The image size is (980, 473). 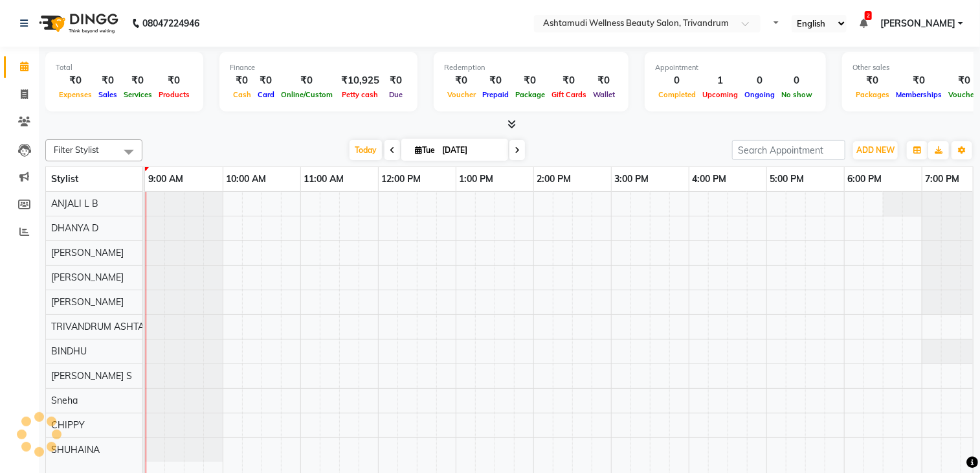 What do you see at coordinates (319, 67) in the screenshot?
I see `div: Finance` at bounding box center [319, 67].